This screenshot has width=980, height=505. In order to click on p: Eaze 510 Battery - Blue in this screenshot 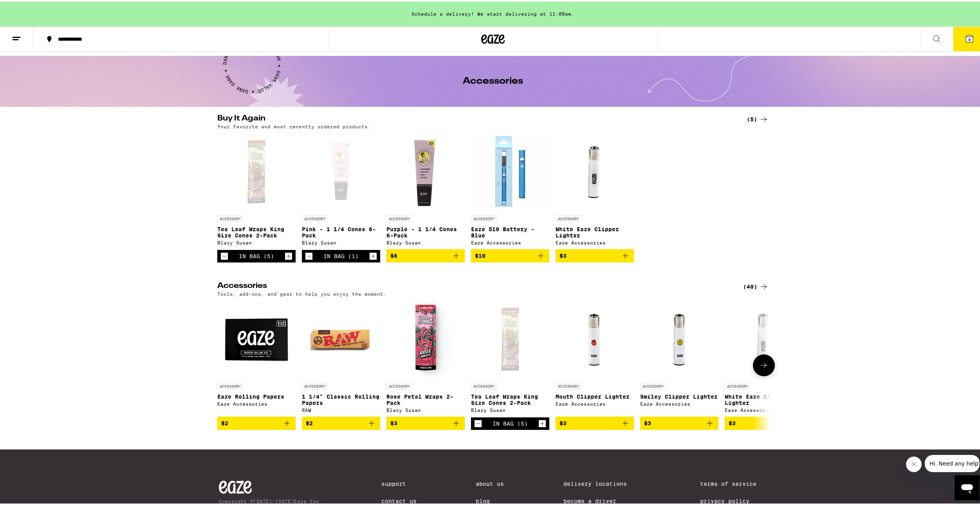, I will do `click(510, 231)`.